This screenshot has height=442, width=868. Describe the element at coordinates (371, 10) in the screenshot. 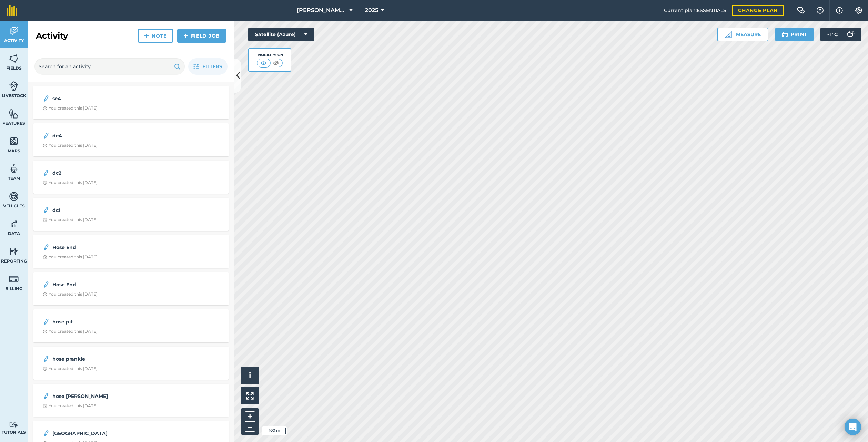

I see `span: 2025` at that location.